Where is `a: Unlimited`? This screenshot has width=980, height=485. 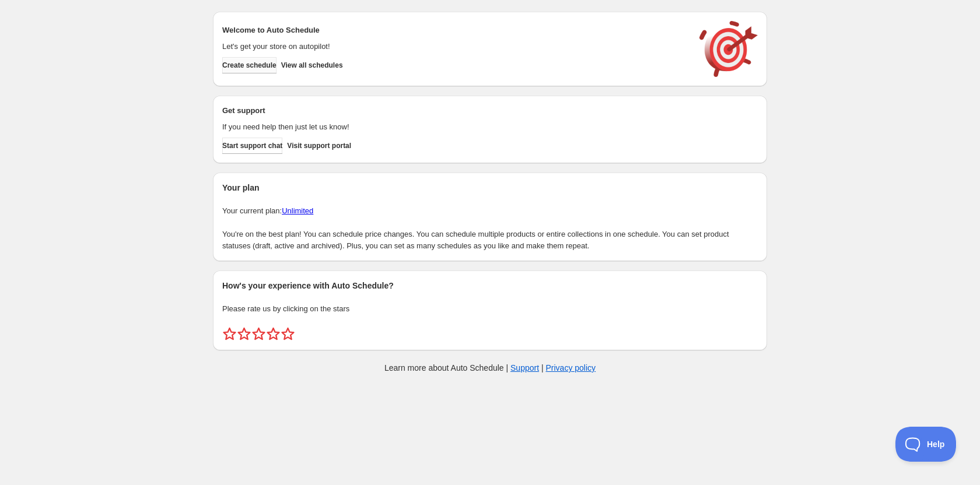 a: Unlimited is located at coordinates (297, 211).